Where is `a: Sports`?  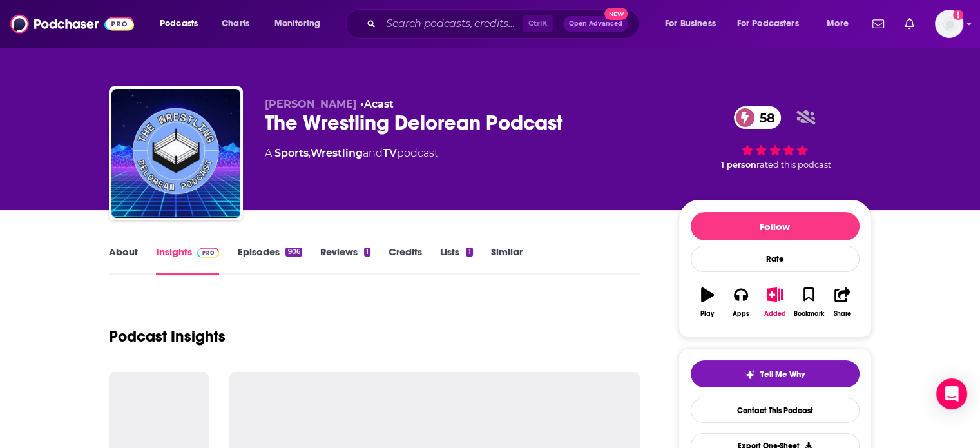
a: Sports is located at coordinates (291, 153).